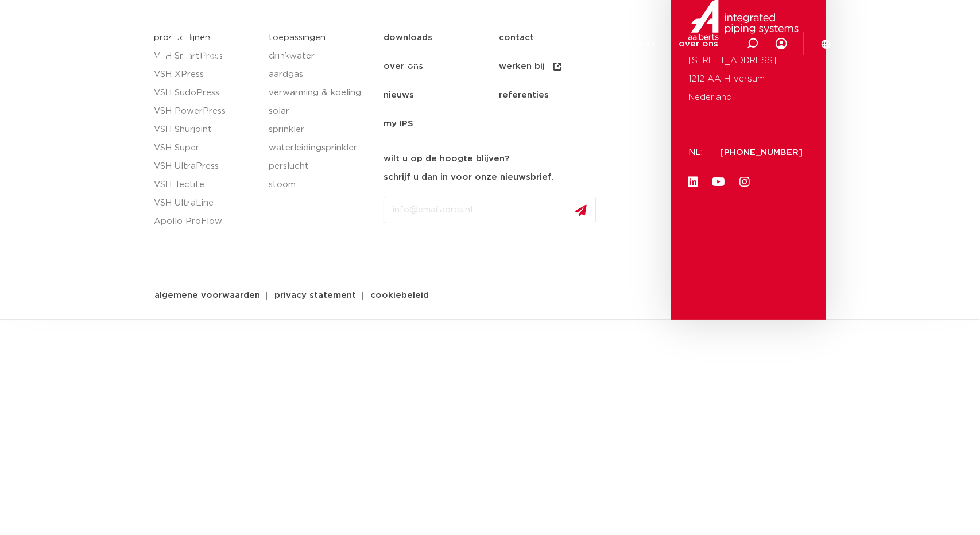 The image size is (980, 535). What do you see at coordinates (446, 159) in the screenshot?
I see `strong: wilt u op de hoogte blijven?` at bounding box center [446, 159].